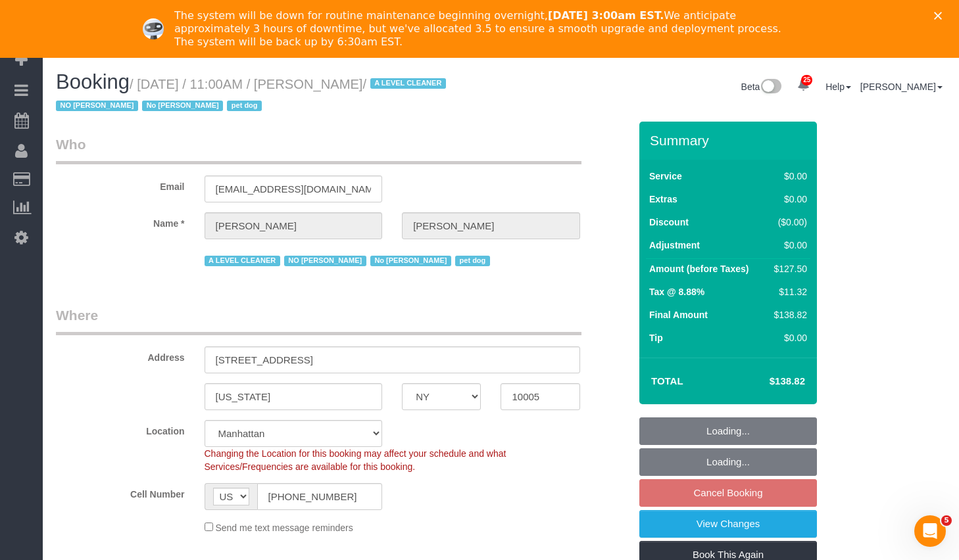 The image size is (959, 560). I want to click on label: Cell Number, so click(120, 492).